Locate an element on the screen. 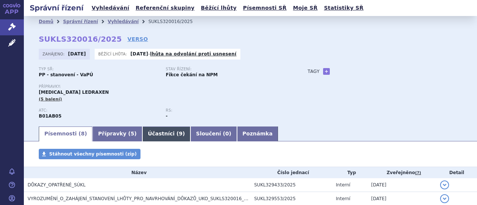 The width and height of the screenshot is (477, 205). span: 0 is located at coordinates (227, 134).